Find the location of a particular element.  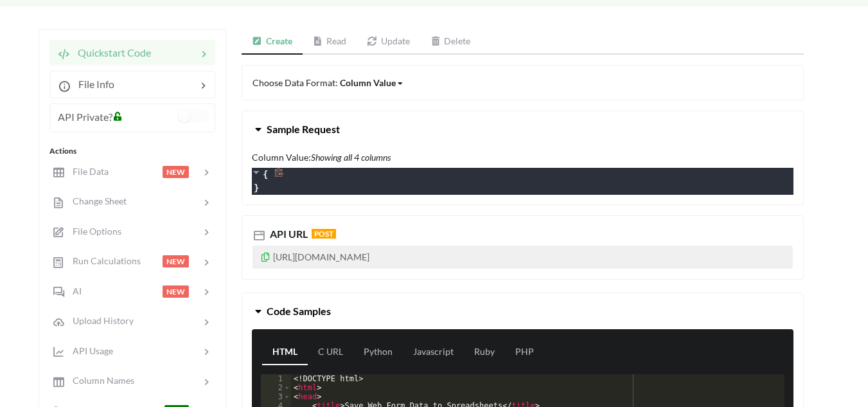

span: Column Names is located at coordinates (99, 379).